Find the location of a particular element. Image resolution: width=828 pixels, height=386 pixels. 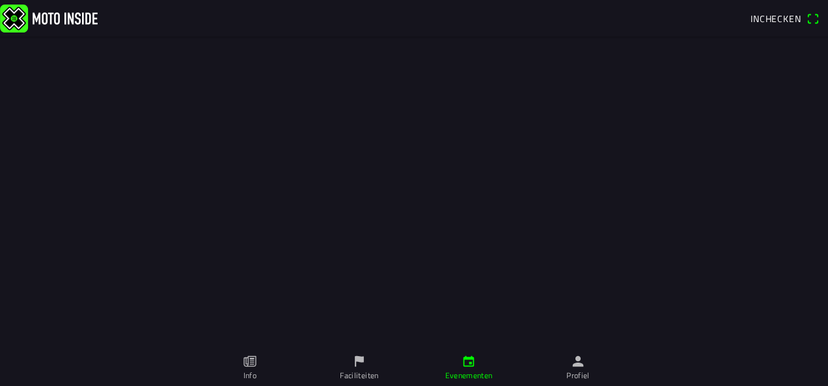

ion-icon: person is located at coordinates (578, 362).